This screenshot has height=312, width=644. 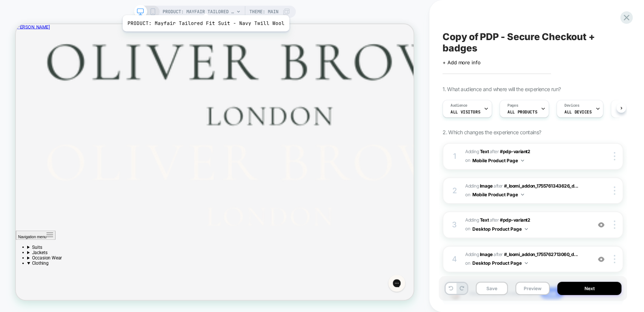 What do you see at coordinates (15, 14) in the screenshot?
I see `button: Gorgias live chat` at bounding box center [15, 14].